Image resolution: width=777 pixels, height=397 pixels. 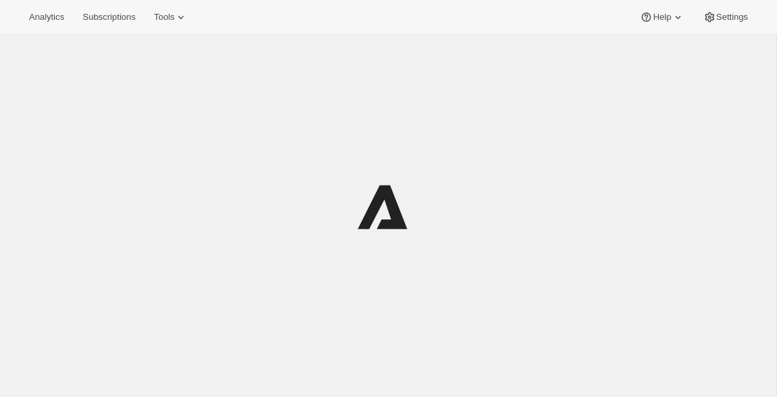 I want to click on button: Analytics, so click(x=46, y=17).